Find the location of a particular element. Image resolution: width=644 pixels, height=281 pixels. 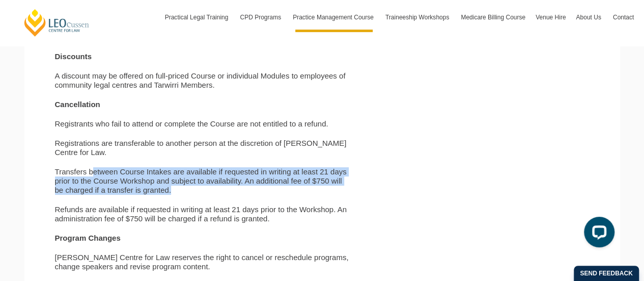

a: CPD Programs is located at coordinates (261, 17).